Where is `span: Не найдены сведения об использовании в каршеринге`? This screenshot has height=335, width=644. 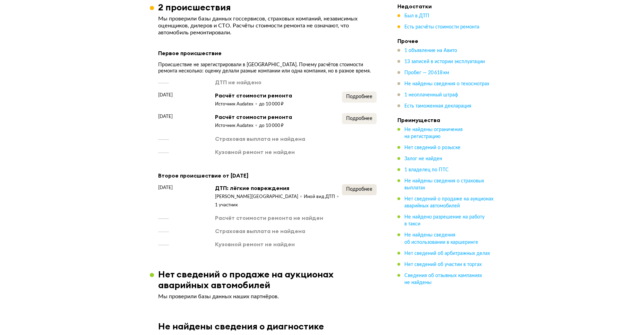
span: Не найдены сведения об использовании в каршеринге is located at coordinates (441, 239).